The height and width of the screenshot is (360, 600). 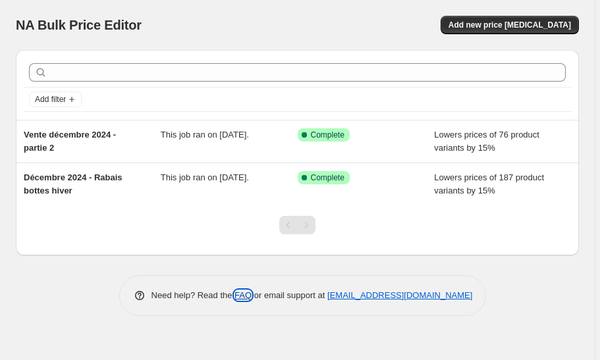 What do you see at coordinates (193, 295) in the screenshot?
I see `span: Need help? Read the` at bounding box center [193, 295].